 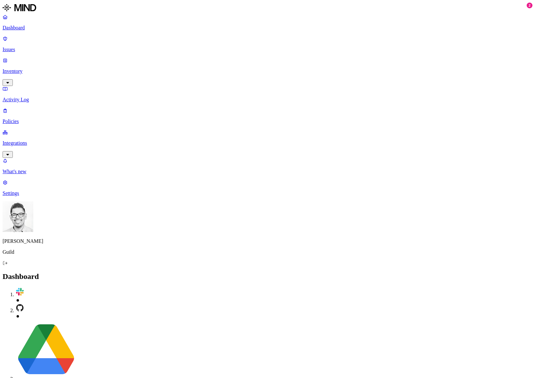 What do you see at coordinates (267, 166) in the screenshot?
I see `a: What's new` at bounding box center [267, 166].